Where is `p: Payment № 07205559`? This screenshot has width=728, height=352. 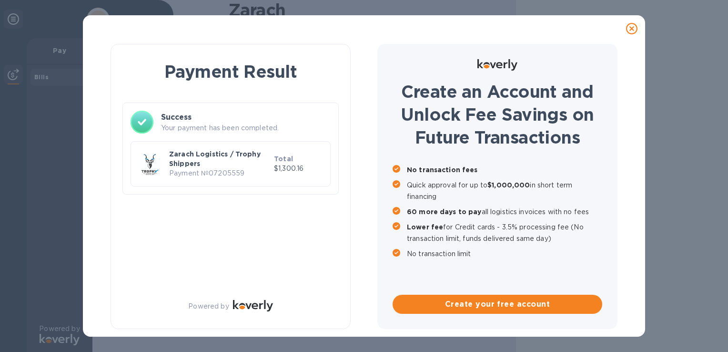
p: Payment № 07205559 is located at coordinates (220, 173).